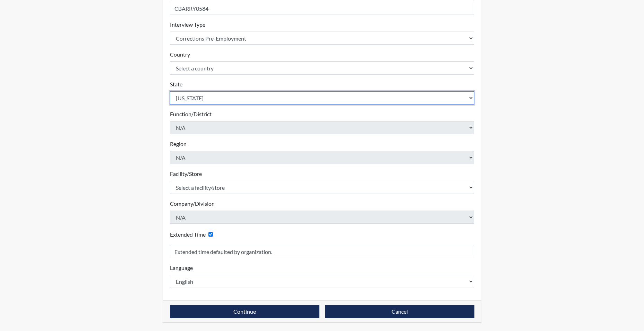 This screenshot has height=331, width=644. I want to click on label: Language, so click(181, 268).